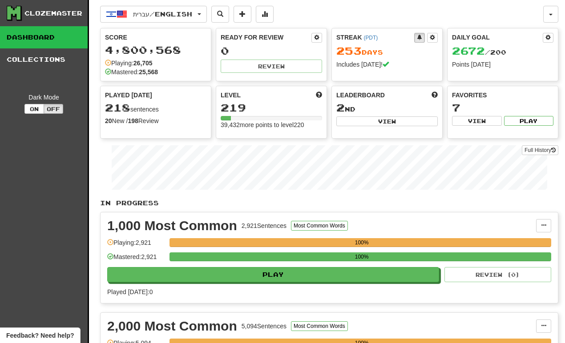 This screenshot has width=565, height=343. Describe the element at coordinates (265, 14) in the screenshot. I see `button: More stats` at that location.